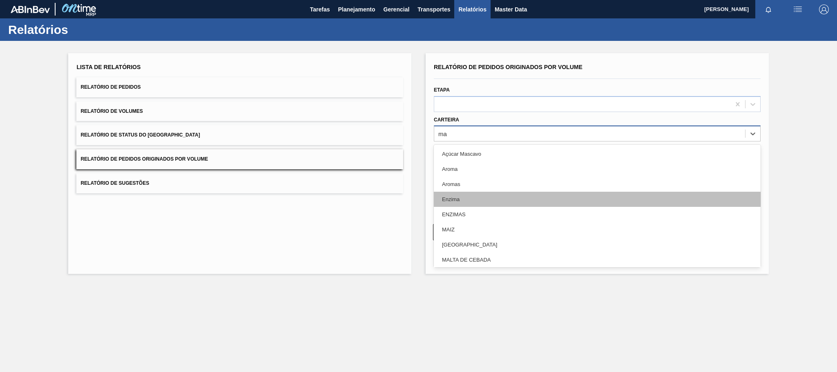 Image resolution: width=837 pixels, height=372 pixels. What do you see at coordinates (597, 214) in the screenshot?
I see `div: ENZIMAS` at bounding box center [597, 214].